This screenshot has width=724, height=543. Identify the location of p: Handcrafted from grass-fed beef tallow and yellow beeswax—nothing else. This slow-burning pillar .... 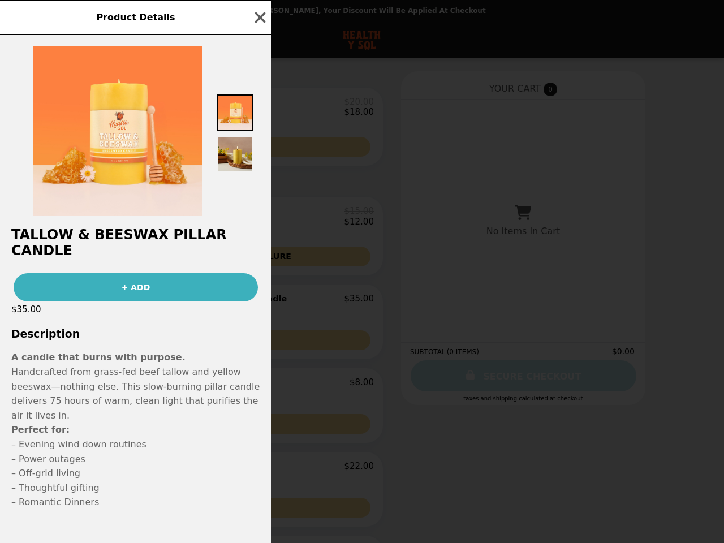
(136, 394).